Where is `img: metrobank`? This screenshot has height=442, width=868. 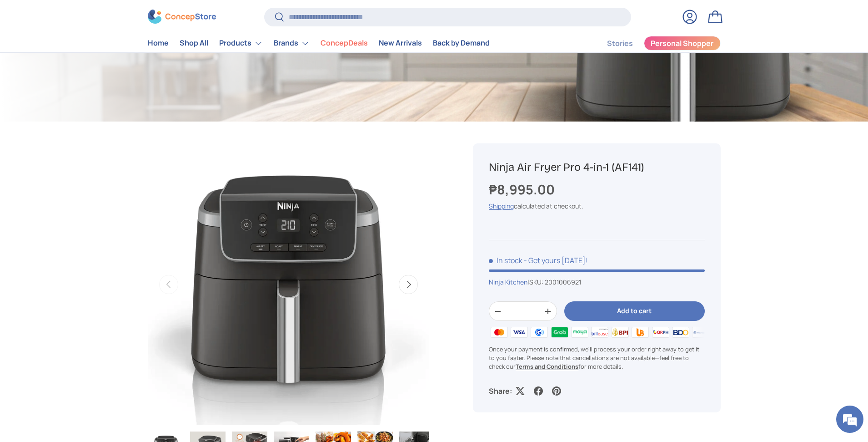
img: metrobank is located at coordinates (701, 332).